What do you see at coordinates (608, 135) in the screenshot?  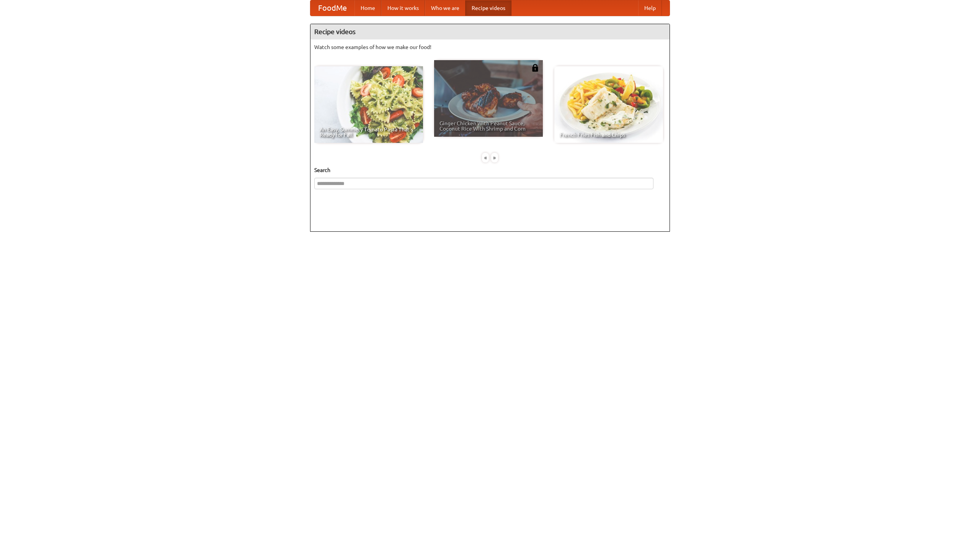 I see `span: French Fries Fish and Chips` at bounding box center [608, 135].